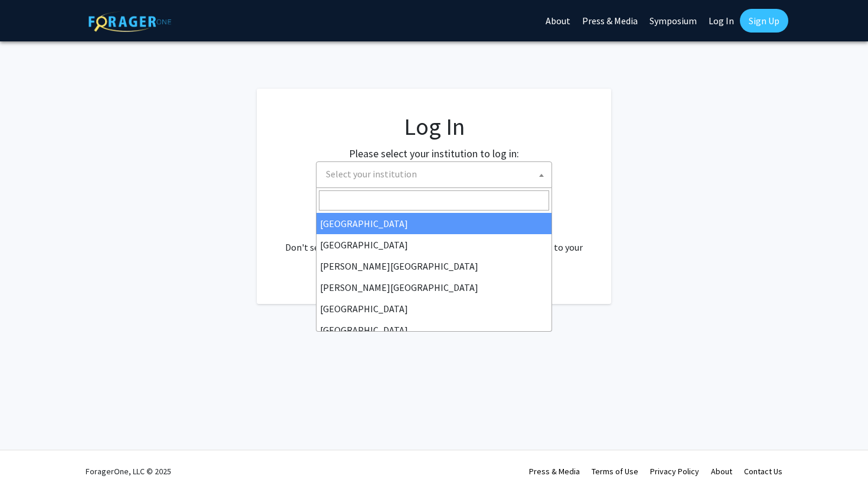 Image resolution: width=868 pixels, height=492 pixels. What do you see at coordinates (434, 240) in the screenshot?
I see `div: No account? . Don't see your institution? about bringing ForagerOne to your institution.` at bounding box center [434, 240].